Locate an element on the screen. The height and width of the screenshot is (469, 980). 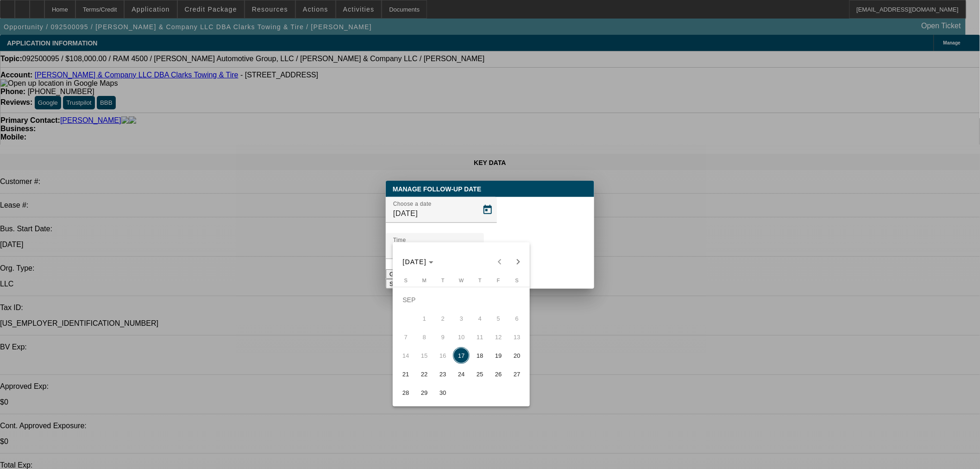
button: September 9, 2025 is located at coordinates (443, 336).